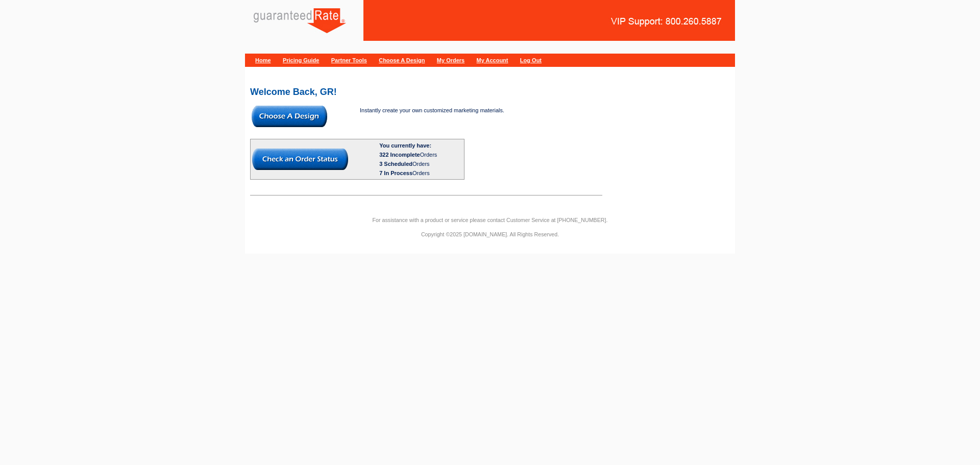 The width and height of the screenshot is (980, 465). I want to click on a: Choose A Design, so click(401, 61).